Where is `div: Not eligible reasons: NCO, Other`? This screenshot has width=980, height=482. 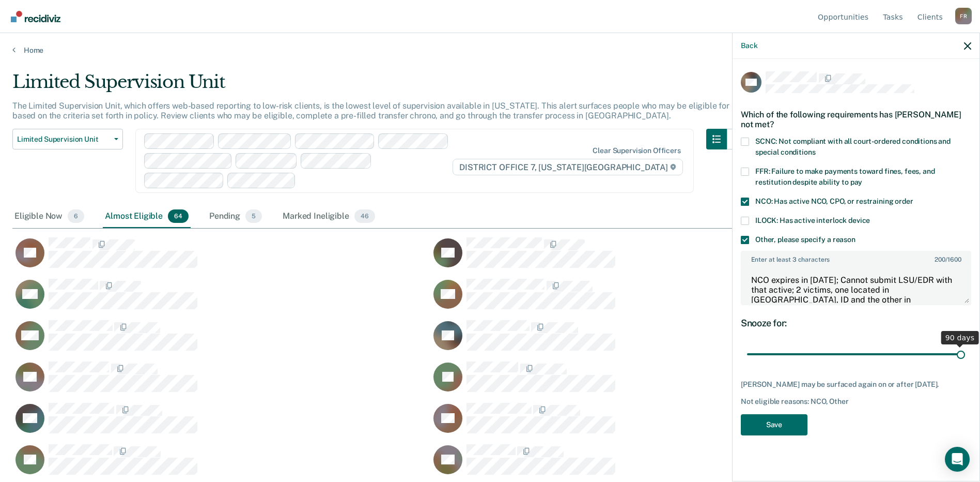 div: Not eligible reasons: NCO, Other is located at coordinates (856, 401).